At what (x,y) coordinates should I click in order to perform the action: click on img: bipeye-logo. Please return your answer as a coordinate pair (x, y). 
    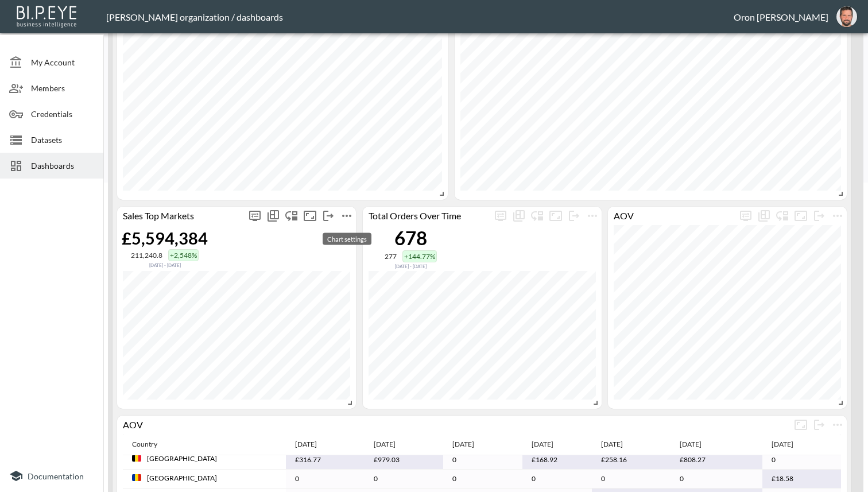
    Looking at the image, I should click on (47, 16).